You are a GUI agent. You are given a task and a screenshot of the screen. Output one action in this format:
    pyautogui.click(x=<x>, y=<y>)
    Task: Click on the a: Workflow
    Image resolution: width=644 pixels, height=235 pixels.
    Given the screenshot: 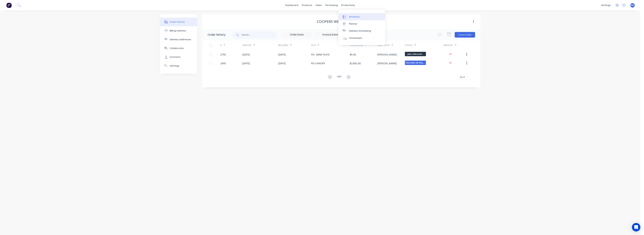 What is the action you would take?
    pyautogui.click(x=362, y=17)
    